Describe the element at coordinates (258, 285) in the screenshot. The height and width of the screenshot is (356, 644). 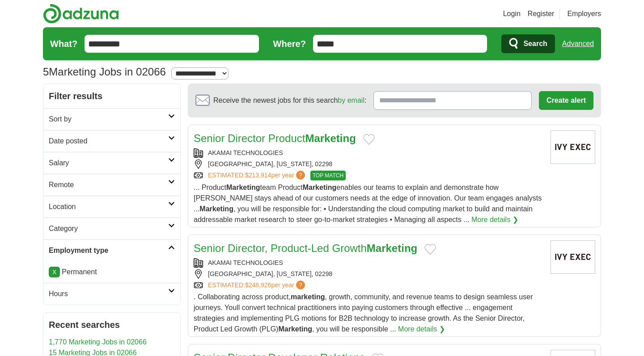
I see `span: $248,926` at that location.